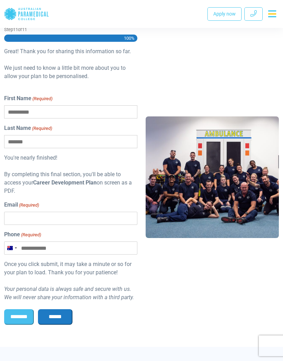  Describe the element at coordinates (28, 98) in the screenshot. I see `label: First Name` at that location.